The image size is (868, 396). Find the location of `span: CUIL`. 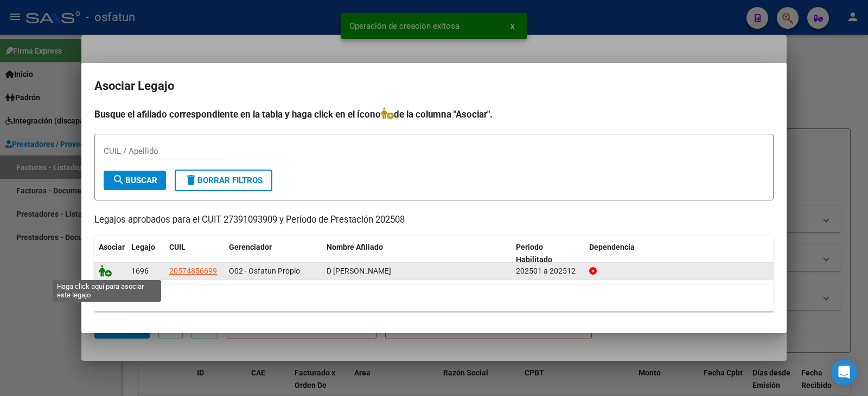

span: CUIL is located at coordinates (177, 247).